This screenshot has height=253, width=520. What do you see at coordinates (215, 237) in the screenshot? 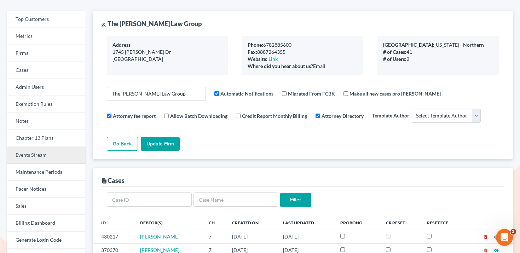
I see `td: 7` at bounding box center [215, 237].